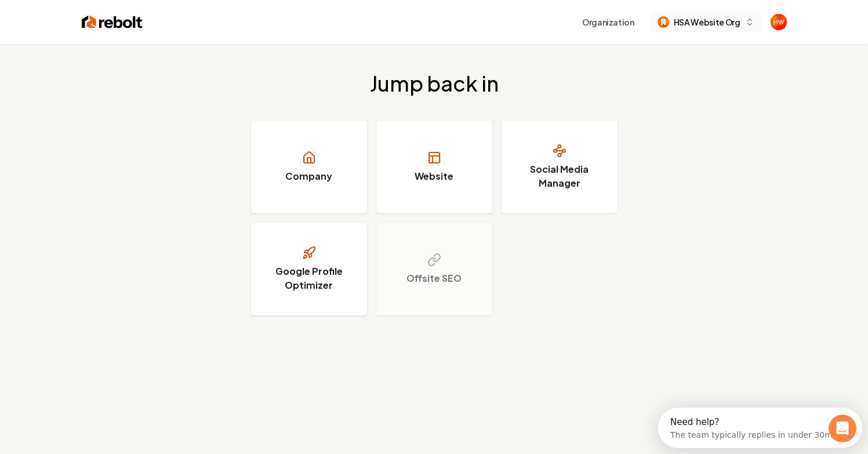 This screenshot has height=454, width=868. What do you see at coordinates (779, 22) in the screenshot?
I see `img: HSA Websites` at bounding box center [779, 22].